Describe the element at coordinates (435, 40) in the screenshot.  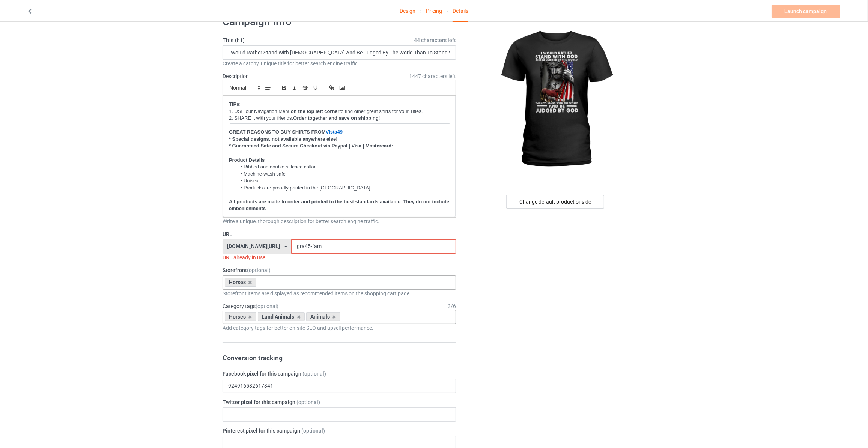
I see `span: 44 characters left` at that location.